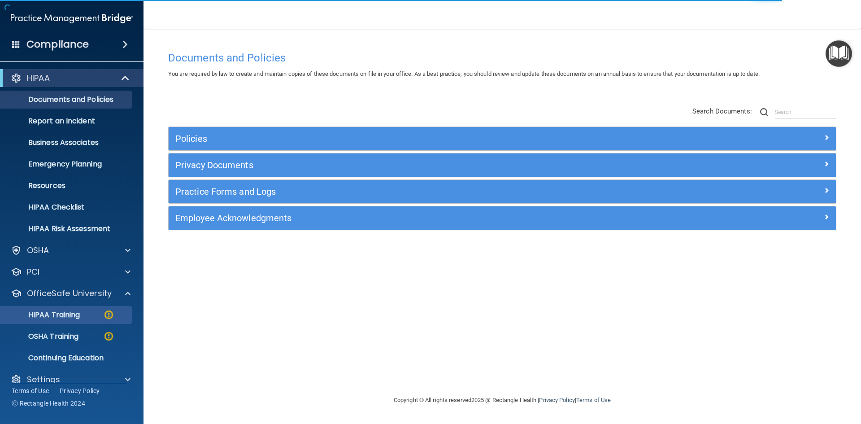 Image resolution: width=861 pixels, height=424 pixels. Describe the element at coordinates (419, 165) in the screenshot. I see `h5: Privacy Documents` at that location.